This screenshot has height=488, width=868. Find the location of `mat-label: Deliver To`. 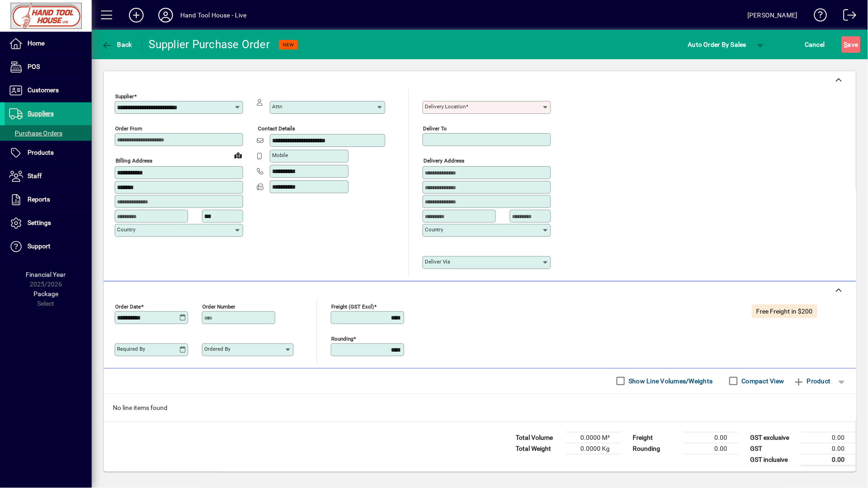

mat-label: Deliver To is located at coordinates (435, 129).